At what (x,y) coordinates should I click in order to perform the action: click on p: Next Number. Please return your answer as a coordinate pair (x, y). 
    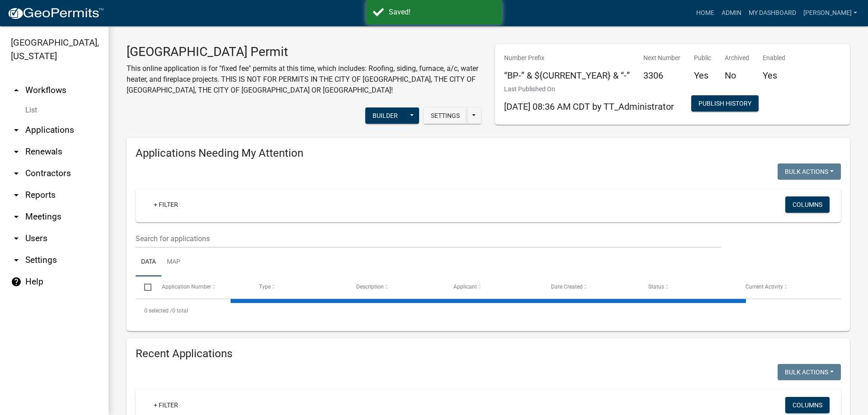
    Looking at the image, I should click on (662, 58).